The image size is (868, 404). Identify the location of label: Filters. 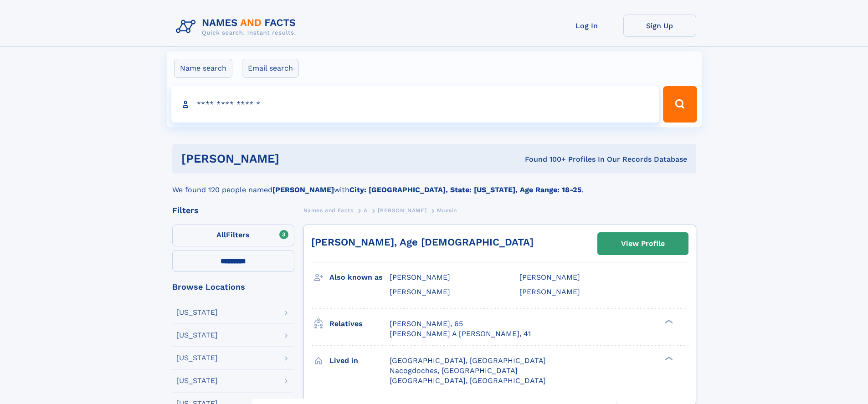
(234, 236).